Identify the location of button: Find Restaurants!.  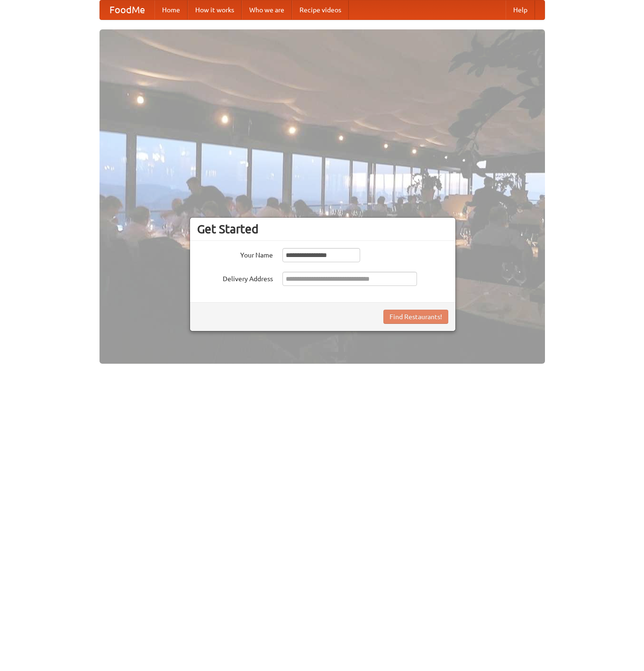
(416, 317).